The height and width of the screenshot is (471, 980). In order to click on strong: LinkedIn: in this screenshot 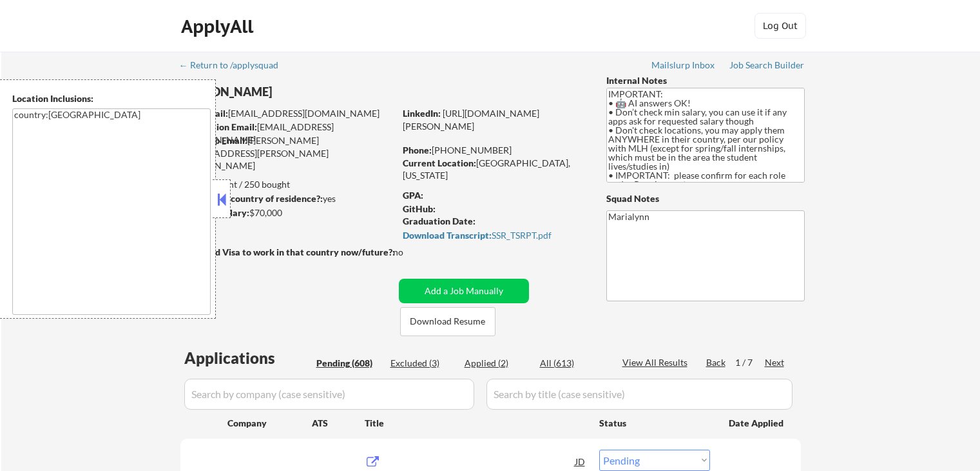, I will do `click(422, 113)`.